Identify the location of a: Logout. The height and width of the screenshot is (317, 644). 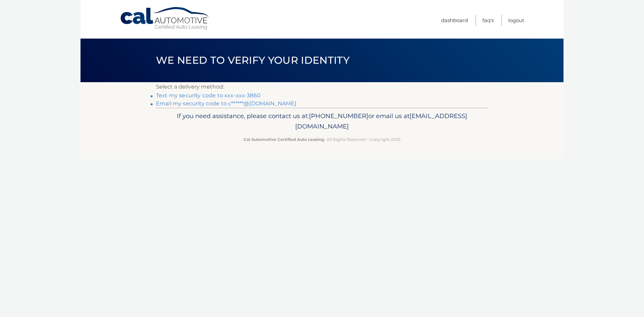
(516, 20).